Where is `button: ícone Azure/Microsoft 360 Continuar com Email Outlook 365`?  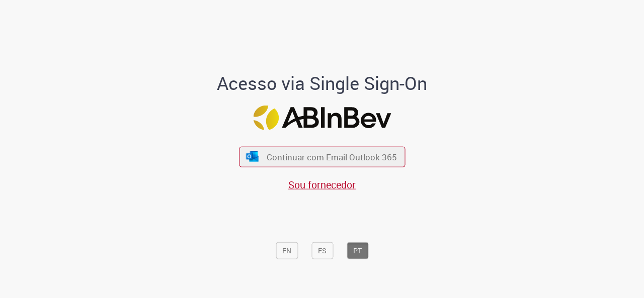
button: ícone Azure/Microsoft 360 Continuar com Email Outlook 365 is located at coordinates (322, 156).